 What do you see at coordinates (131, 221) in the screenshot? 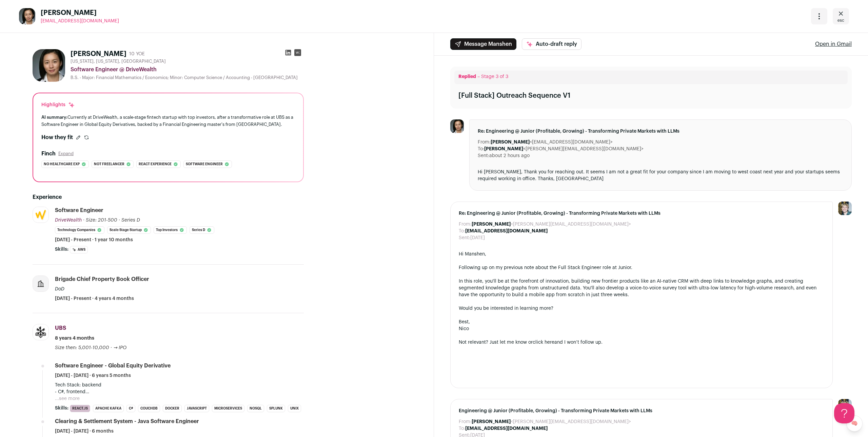
I see `span: Series D` at bounding box center [131, 221].